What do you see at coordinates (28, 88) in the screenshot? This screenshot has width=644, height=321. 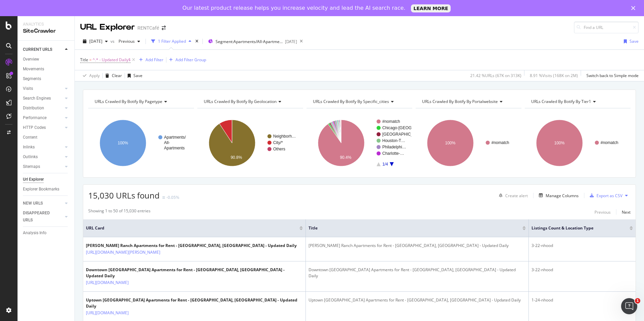 I see `div: Visits` at bounding box center [28, 88].